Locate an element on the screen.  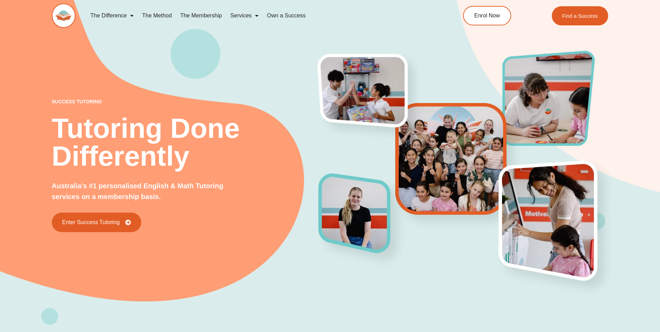
p: success tutoring is located at coordinates (185, 102).